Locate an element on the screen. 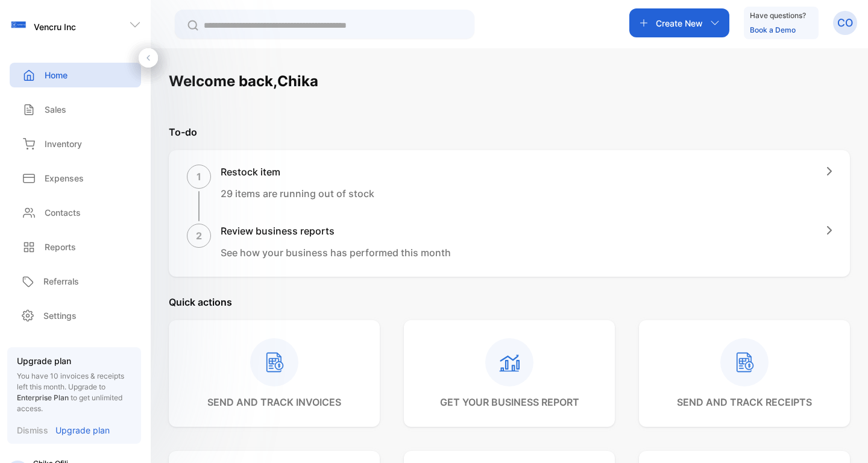  p: Reports is located at coordinates (60, 247).